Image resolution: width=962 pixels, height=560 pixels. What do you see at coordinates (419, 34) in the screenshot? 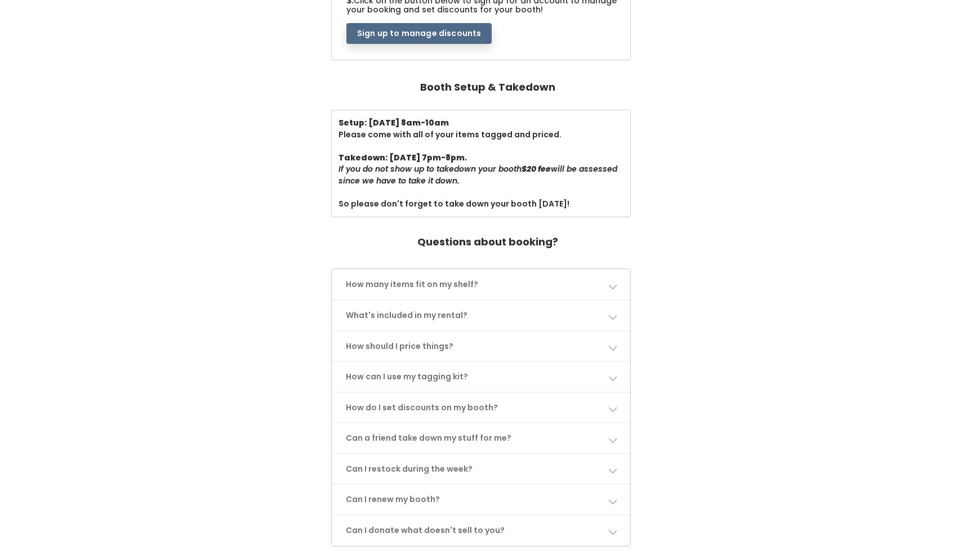
I see `button: Sign up to manage discounts` at bounding box center [419, 34].